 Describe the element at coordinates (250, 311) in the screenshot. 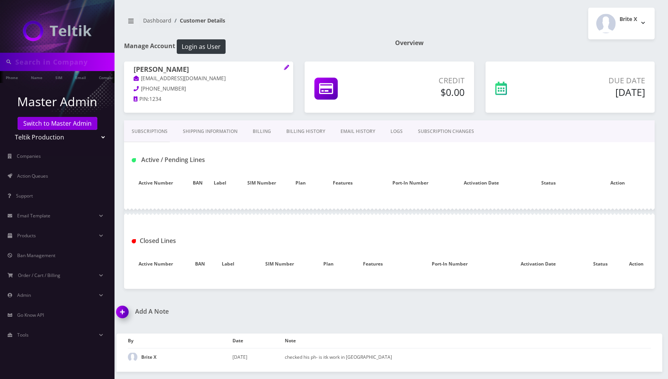

I see `a: Add A Note` at that location.